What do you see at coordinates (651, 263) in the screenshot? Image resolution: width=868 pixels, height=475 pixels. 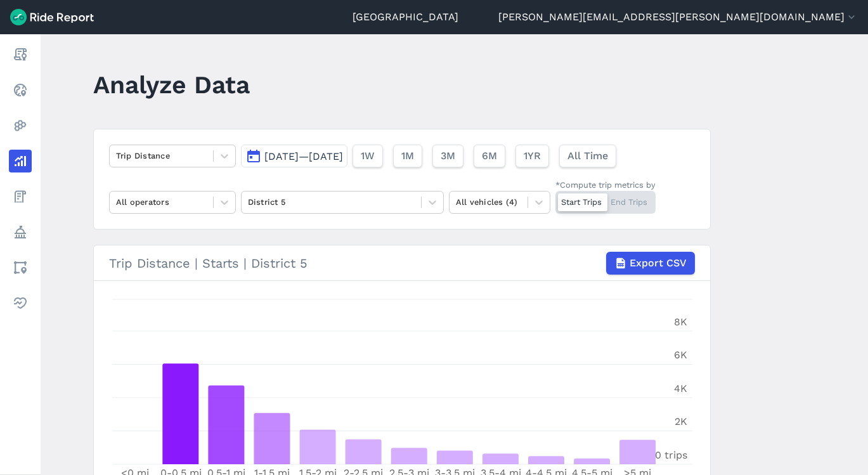 I see `button: Export CSV` at bounding box center [651, 263].